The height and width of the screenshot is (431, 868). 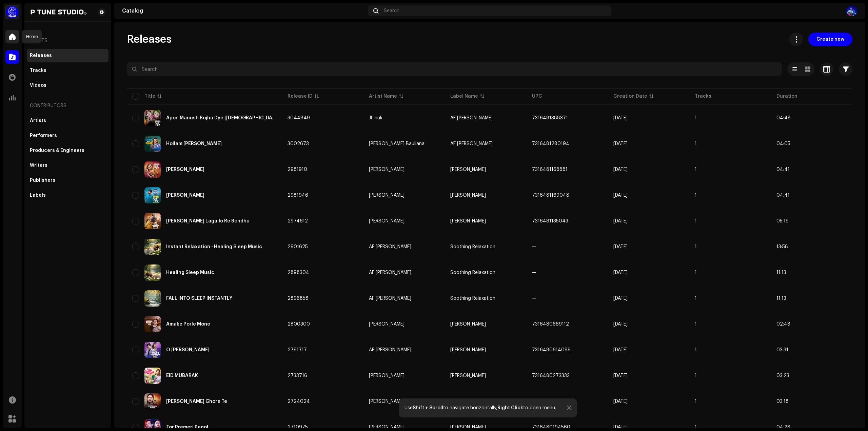 What do you see at coordinates (58, 12) in the screenshot?
I see `img: 014156fc-5ea7-42a8-85d9-84b6ed52d0f4` at bounding box center [58, 12].